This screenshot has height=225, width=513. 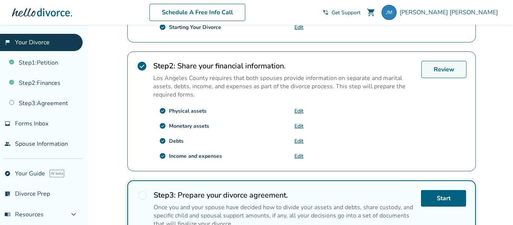 I want to click on span: shopping_cart, so click(x=371, y=12).